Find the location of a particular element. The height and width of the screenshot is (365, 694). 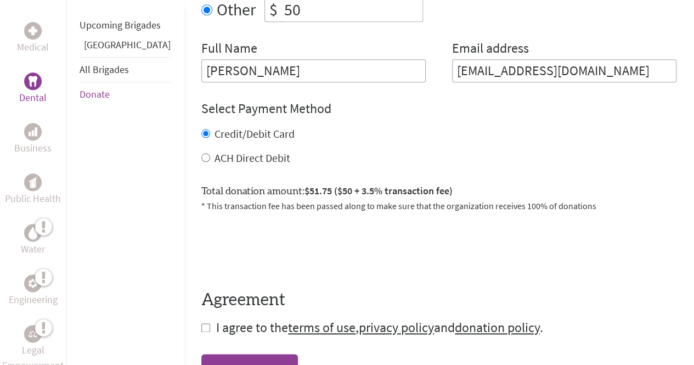

li: Donate is located at coordinates (125, 94).